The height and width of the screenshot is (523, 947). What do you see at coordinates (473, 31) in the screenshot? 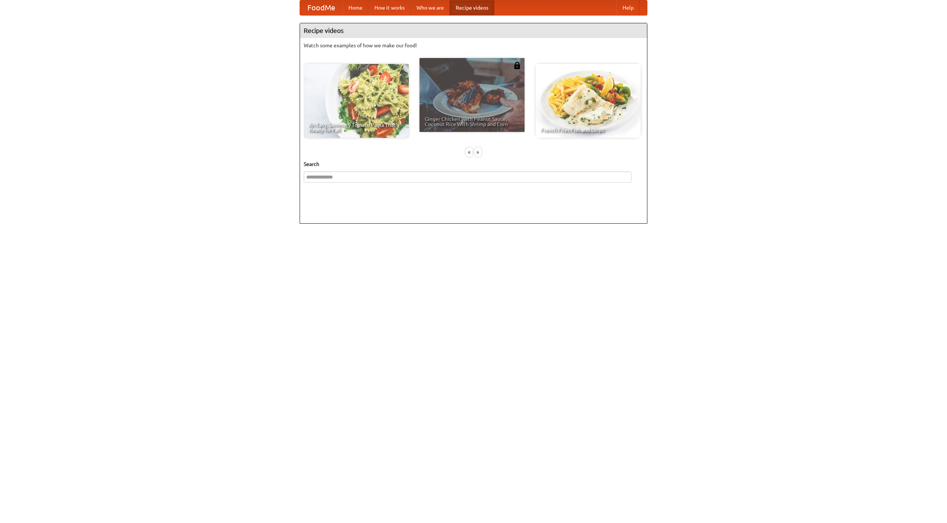
I see `h4: Recipe videos` at bounding box center [473, 31].